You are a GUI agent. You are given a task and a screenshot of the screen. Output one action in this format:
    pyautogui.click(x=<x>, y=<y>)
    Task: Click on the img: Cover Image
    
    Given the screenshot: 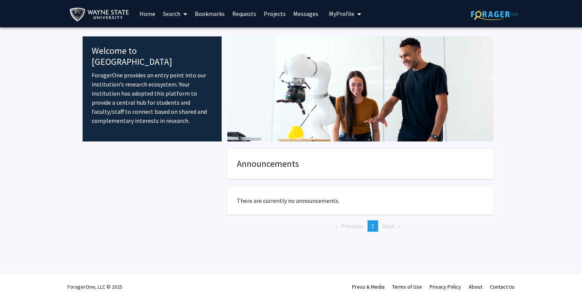 What is the action you would take?
    pyautogui.click(x=360, y=89)
    